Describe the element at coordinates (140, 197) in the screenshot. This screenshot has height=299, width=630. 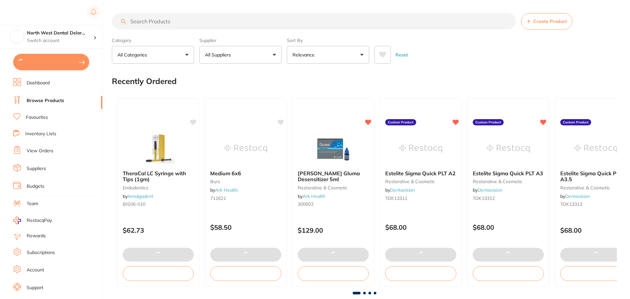
I see `a: Amalgadent` at that location.